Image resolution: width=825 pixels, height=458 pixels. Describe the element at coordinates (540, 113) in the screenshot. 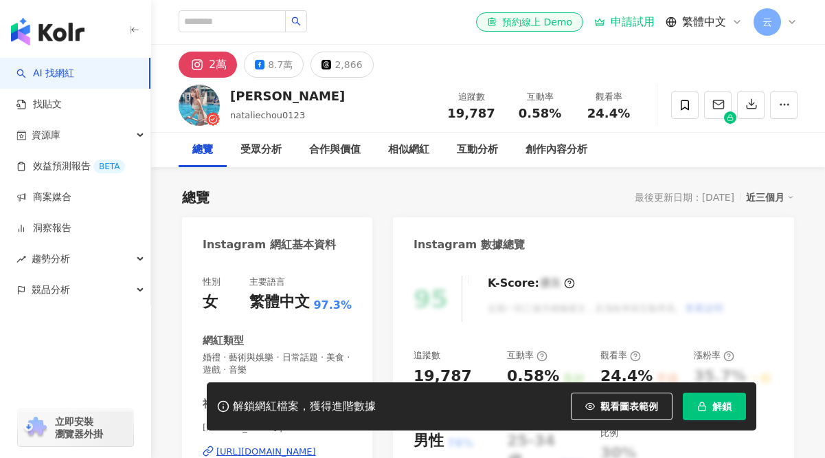

I see `span: 0.58%` at that location.